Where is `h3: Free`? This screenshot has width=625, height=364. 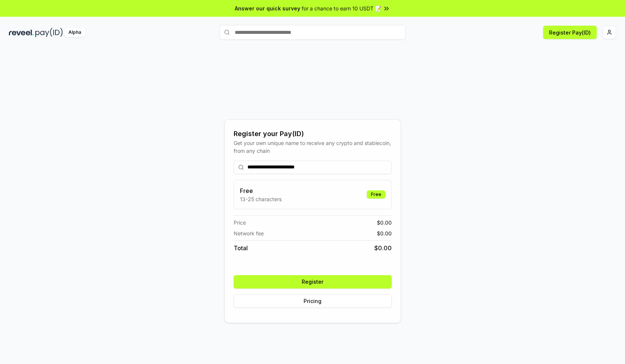 h3: Free is located at coordinates (261, 191).